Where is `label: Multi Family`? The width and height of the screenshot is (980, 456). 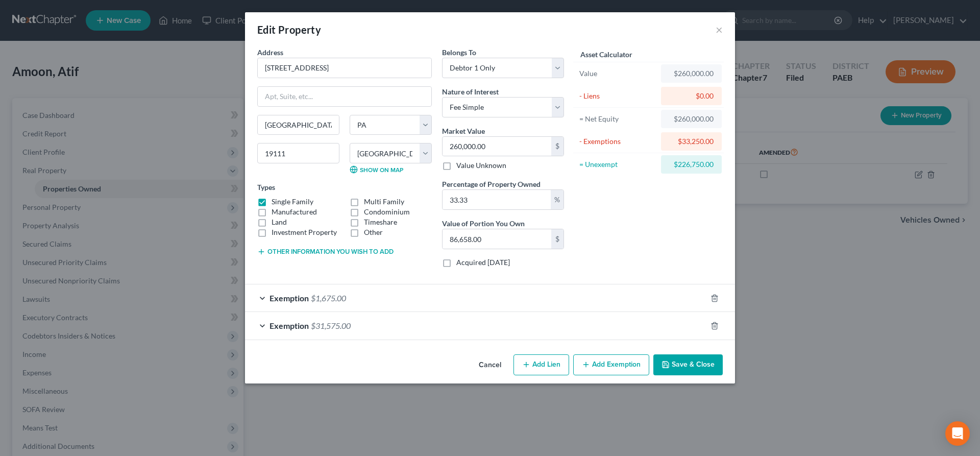
label: Multi Family is located at coordinates (384, 202).